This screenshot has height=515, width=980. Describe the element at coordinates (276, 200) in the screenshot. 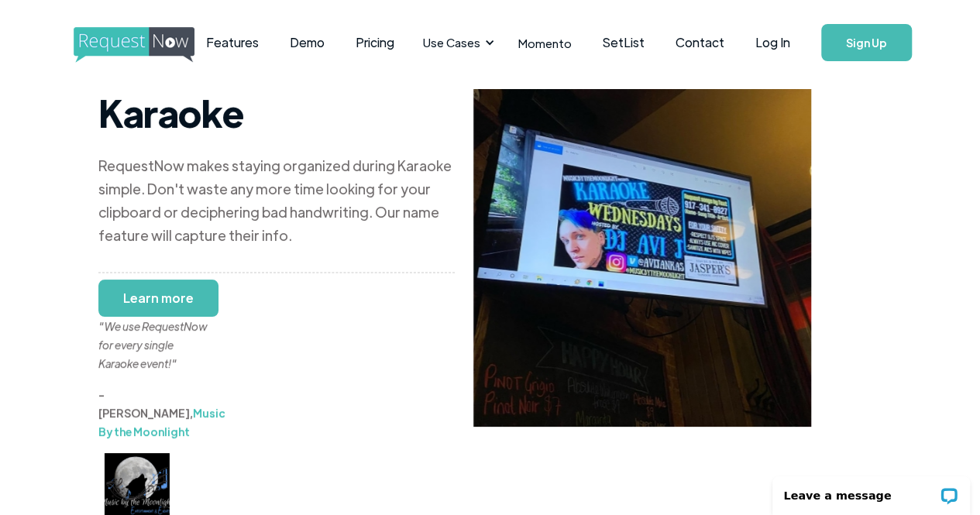

I see `div: RequestNow makes staying organized during Karaoke simple. Don't waste any more time looking for y...` at that location.